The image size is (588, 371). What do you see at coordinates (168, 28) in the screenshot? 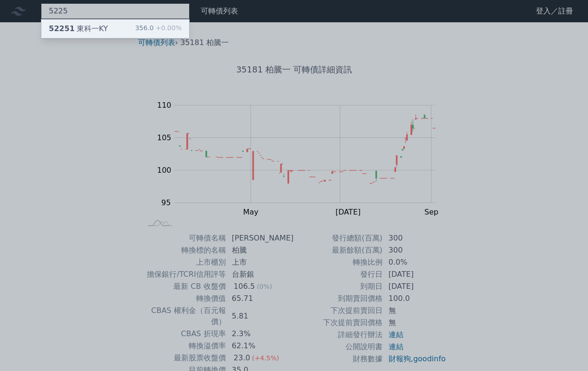
I see `span: +0.00%` at bounding box center [168, 28].